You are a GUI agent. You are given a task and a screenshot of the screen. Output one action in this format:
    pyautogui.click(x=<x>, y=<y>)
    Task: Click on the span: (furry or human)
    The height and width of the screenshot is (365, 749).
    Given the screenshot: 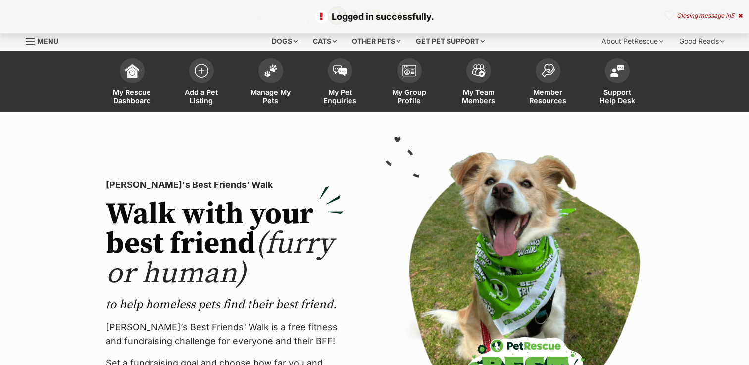 What is the action you would take?
    pyautogui.click(x=219, y=259)
    